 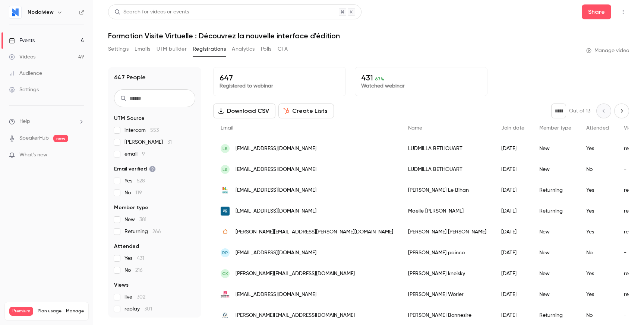 I want to click on button: Download CSV, so click(x=244, y=111).